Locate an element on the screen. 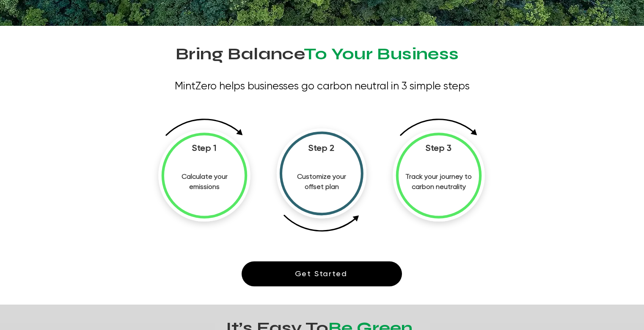  span: Customize your offset plan is located at coordinates (322, 181).